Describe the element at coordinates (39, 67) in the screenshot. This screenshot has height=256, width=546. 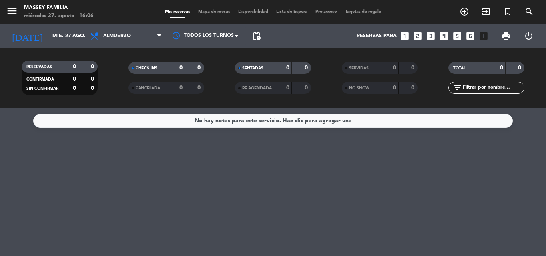
I see `span: RESERVADAS` at that location.